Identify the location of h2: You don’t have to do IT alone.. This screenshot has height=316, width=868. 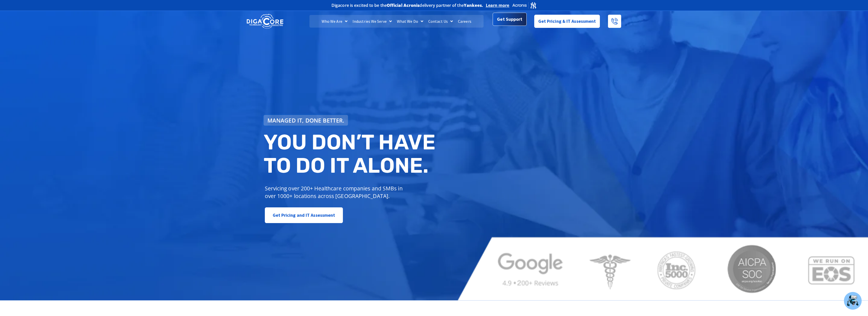
(351, 154).